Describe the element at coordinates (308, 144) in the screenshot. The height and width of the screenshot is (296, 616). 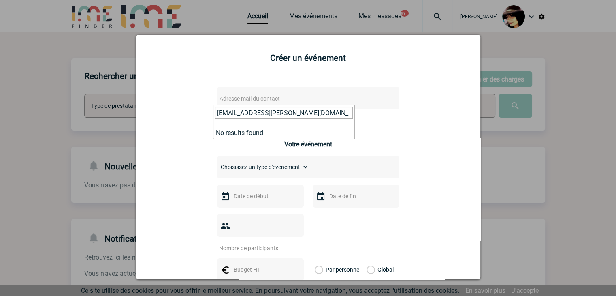
I see `h3: Votre événement` at that location.